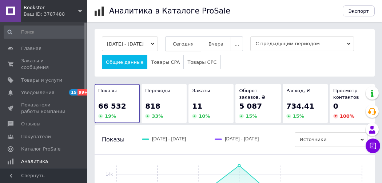 Image resolution: width=382 pixels, height=183 pixels. Describe the element at coordinates (202, 62) in the screenshot. I see `span: Товары CPC` at that location.